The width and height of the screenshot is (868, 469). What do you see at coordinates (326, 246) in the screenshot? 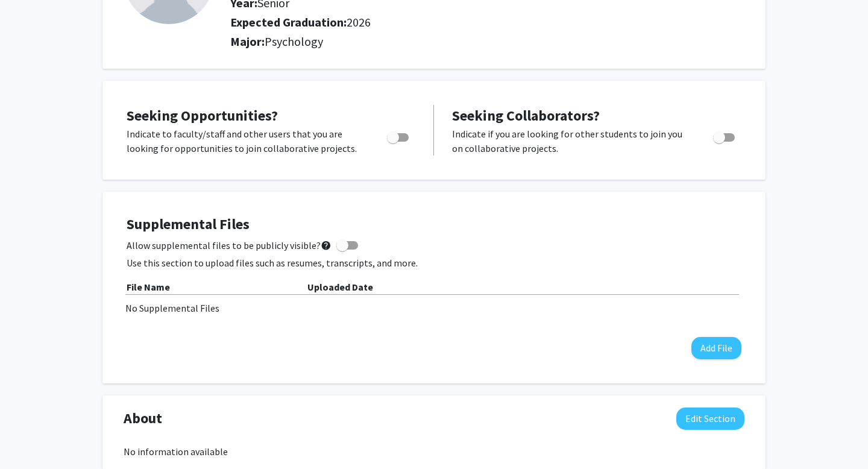
I see `mat-icon: help` at bounding box center [326, 246].